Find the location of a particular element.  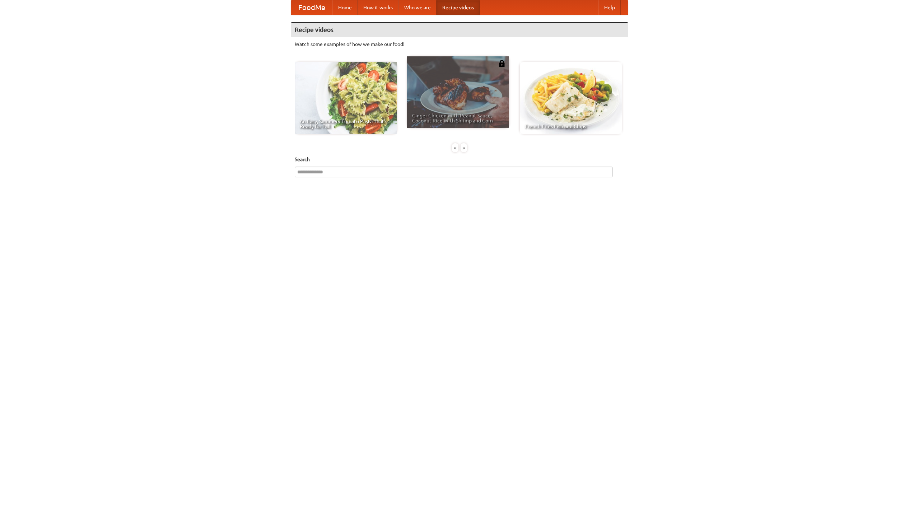

h4: Recipe videos is located at coordinates (460, 30).